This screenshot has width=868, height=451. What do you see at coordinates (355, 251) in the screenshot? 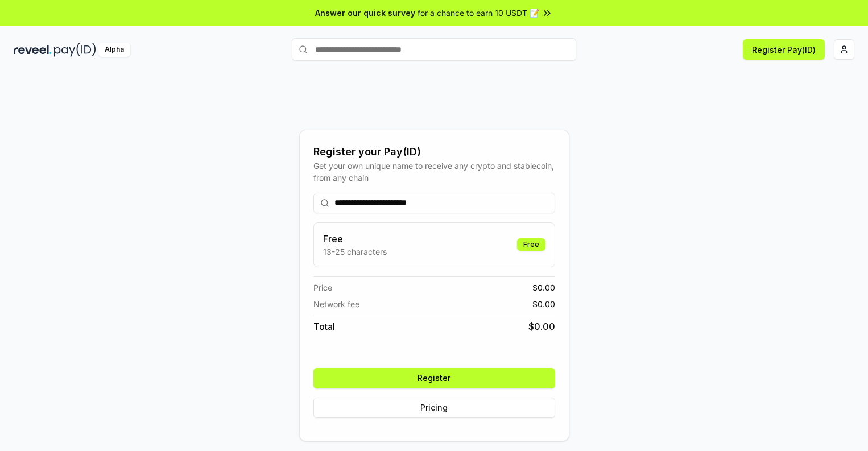
I see `p: 13-25 characters` at bounding box center [355, 251].